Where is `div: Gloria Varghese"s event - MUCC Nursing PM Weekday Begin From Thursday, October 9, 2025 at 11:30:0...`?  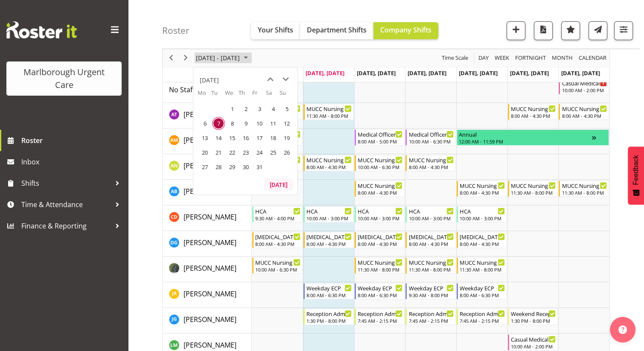 div: Gloria Varghese"s event - MUCC Nursing PM Weekday Begin From Thursday, October 9, 2025 at 11:30:0... is located at coordinates (431, 265).